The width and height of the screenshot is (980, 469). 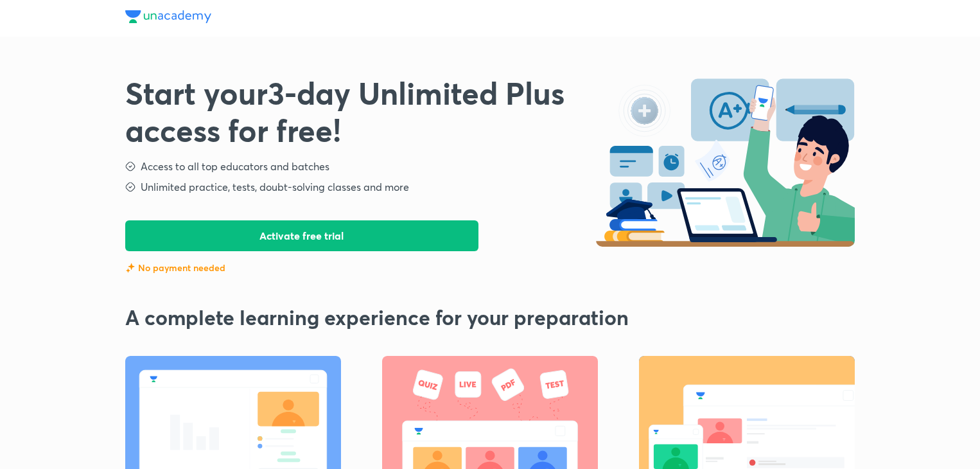 What do you see at coordinates (302, 236) in the screenshot?
I see `button: Activate free trial` at bounding box center [302, 236].